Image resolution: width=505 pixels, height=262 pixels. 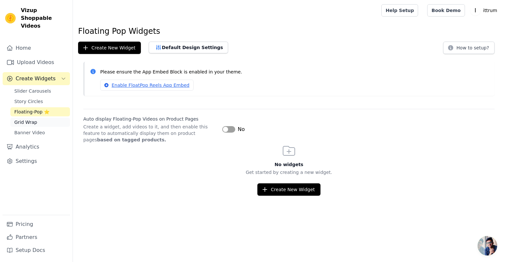 What do you see at coordinates (147, 85) in the screenshot?
I see `a: Enable FloatPop Reels App Embed` at bounding box center [147, 85].